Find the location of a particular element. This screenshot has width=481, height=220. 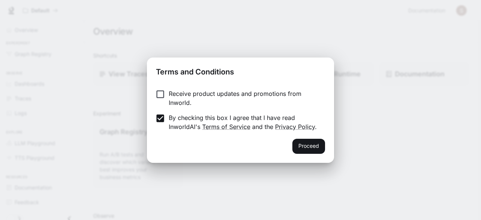

a: Privacy Policy is located at coordinates (295, 127).